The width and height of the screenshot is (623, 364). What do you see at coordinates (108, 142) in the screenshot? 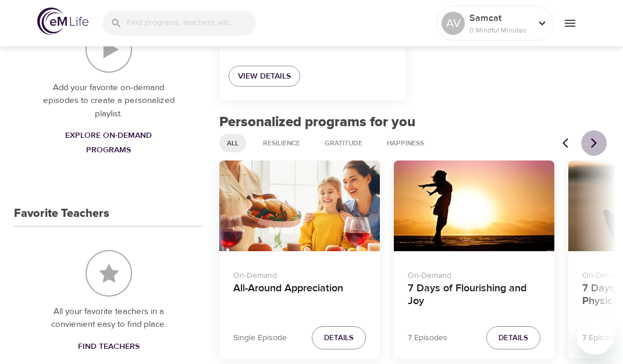
I see `a: Explore On-Demand Programs` at bounding box center [108, 142].